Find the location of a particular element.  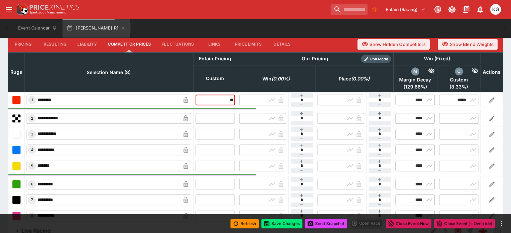

div: Our Pricing is located at coordinates (315, 59).